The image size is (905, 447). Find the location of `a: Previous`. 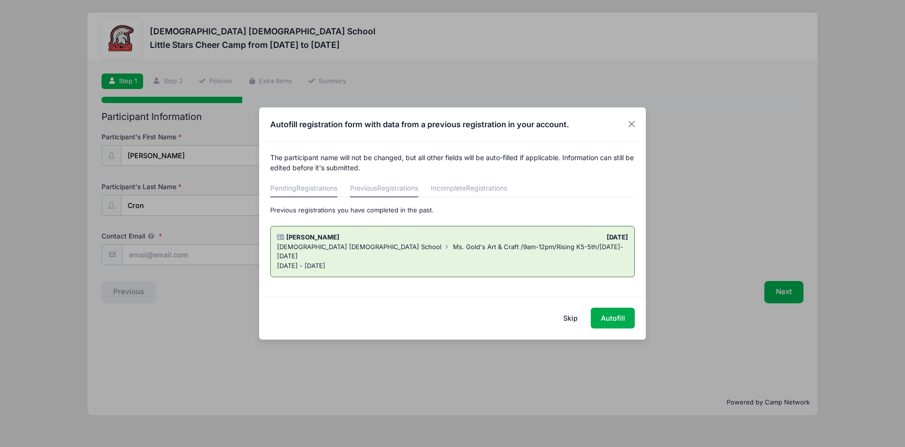

a: Previous is located at coordinates (384, 189).